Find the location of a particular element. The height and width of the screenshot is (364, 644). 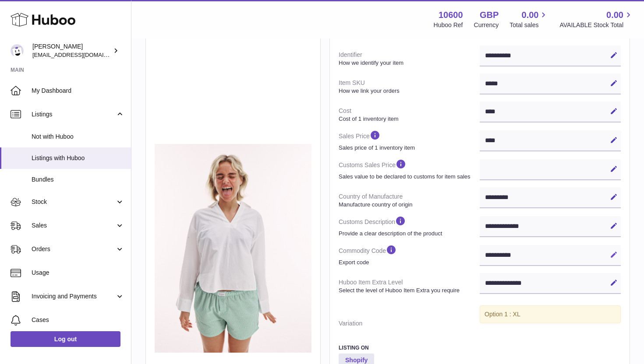

dt: Customs Description is located at coordinates (409, 227).